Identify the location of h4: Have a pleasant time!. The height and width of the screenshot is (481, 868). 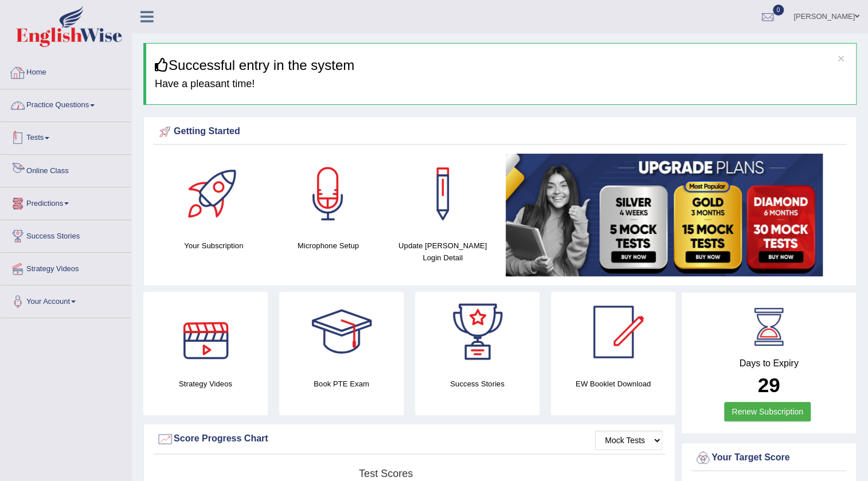
(501, 85).